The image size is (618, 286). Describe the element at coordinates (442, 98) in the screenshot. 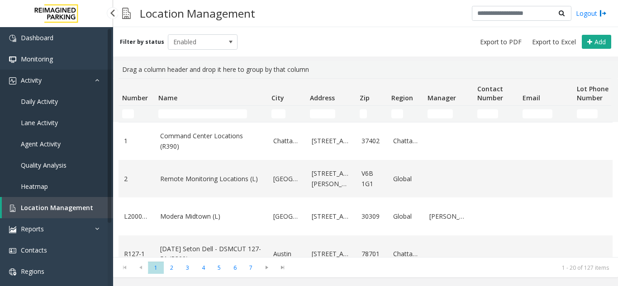

I see `span: Manager` at that location.